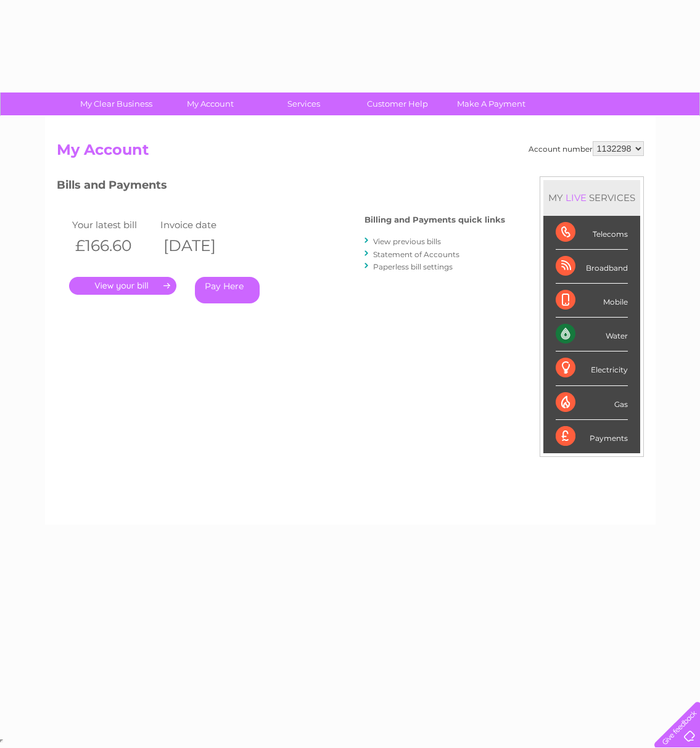 The height and width of the screenshot is (748, 700). What do you see at coordinates (591, 368) in the screenshot?
I see `div: Electricity` at bounding box center [591, 368].